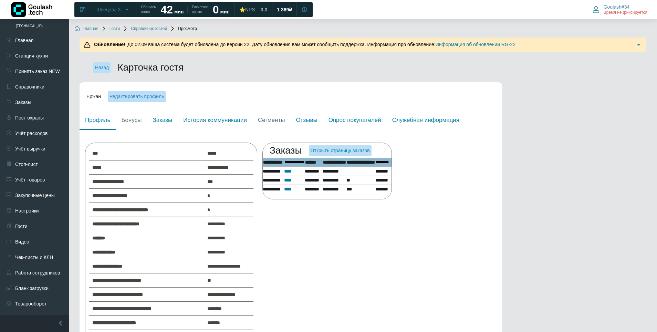  Describe the element at coordinates (426, 121) in the screenshot. I see `a: Служебная информация` at that location.